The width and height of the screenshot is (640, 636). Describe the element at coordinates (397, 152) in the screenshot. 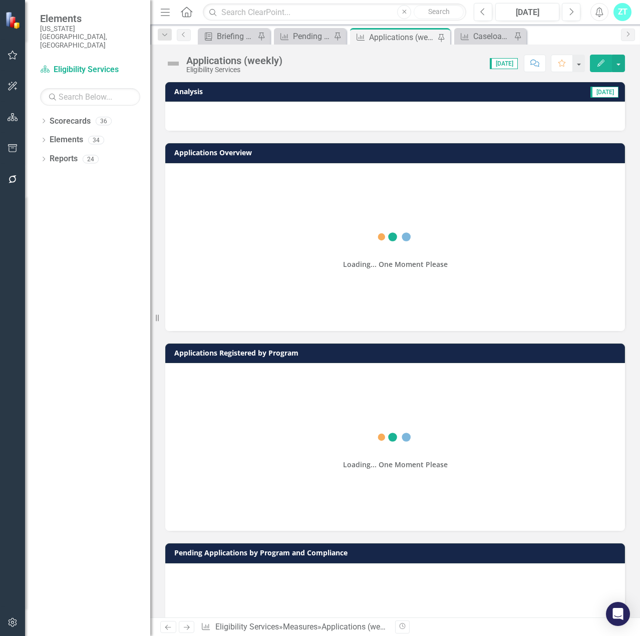

I see `h3: Applications Overview` at that location.